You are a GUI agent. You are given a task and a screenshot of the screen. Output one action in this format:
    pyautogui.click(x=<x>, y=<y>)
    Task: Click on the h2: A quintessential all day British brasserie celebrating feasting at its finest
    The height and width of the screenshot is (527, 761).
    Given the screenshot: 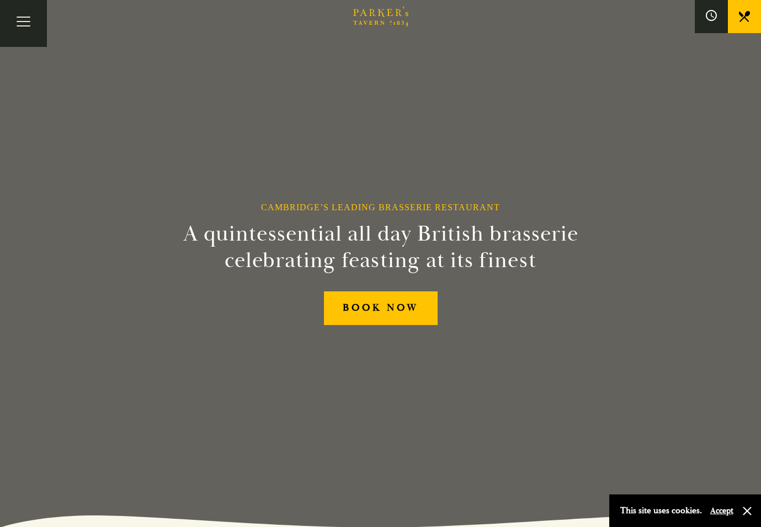 What is the action you would take?
    pyautogui.click(x=381, y=247)
    